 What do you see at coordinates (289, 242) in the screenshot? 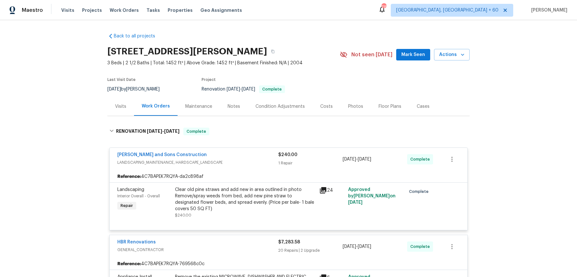
I see `span: $7,283.58` at bounding box center [289, 242].